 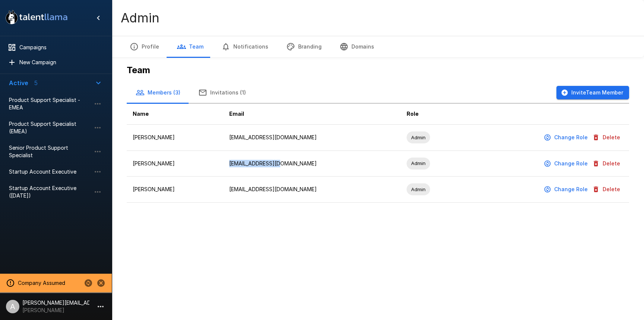 I want to click on button: InviteTeam Member, so click(x=592, y=93).